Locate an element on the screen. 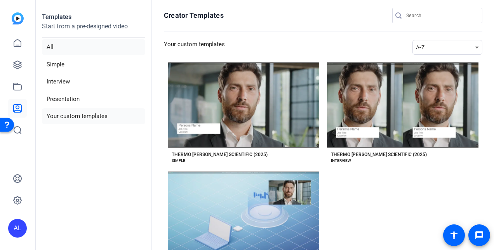  li: Interview is located at coordinates (94, 82).